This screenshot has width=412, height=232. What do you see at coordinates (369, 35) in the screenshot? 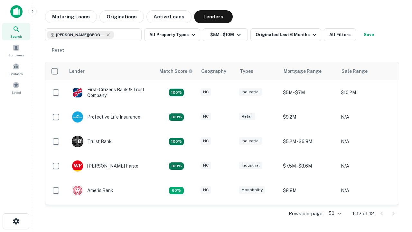
I see `button: Save your search to get updates of matches that match your search criteria.` at bounding box center [369, 35].